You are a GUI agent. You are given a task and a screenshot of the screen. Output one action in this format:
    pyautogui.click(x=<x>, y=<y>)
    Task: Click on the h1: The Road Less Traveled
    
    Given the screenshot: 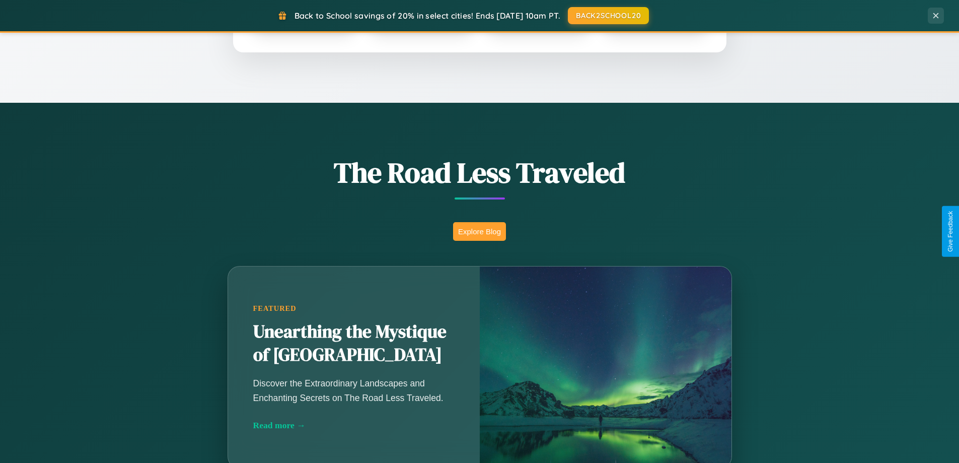 What is the action you would take?
    pyautogui.click(x=480, y=172)
    